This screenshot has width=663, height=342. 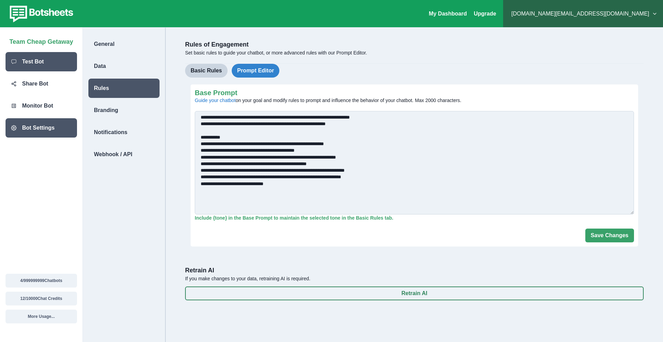 What do you see at coordinates (414, 45) in the screenshot?
I see `p: Rules of Engagement` at bounding box center [414, 45].